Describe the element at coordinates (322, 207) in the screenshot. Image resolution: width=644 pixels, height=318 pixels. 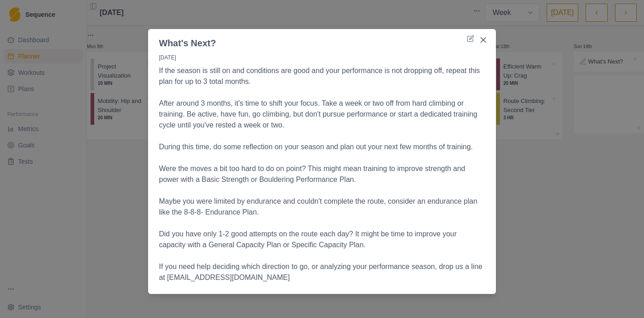
I see `p: Maybe you were limited by endurance and couldn't complete the route, consider an endurance plan l...` at that location.